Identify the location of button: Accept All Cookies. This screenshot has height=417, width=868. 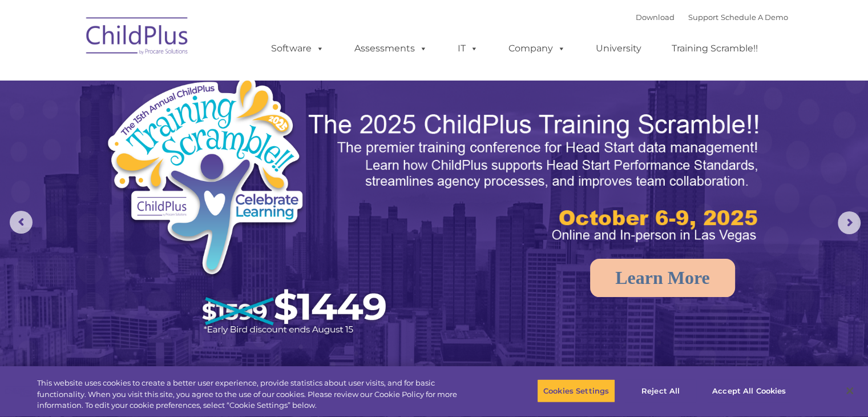
(749, 391).